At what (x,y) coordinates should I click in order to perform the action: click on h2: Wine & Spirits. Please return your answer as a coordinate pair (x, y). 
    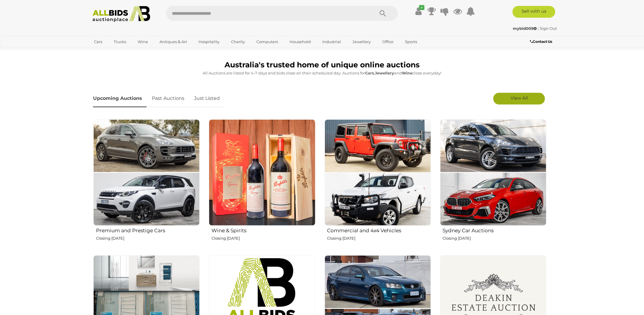
    Looking at the image, I should click on (263, 230).